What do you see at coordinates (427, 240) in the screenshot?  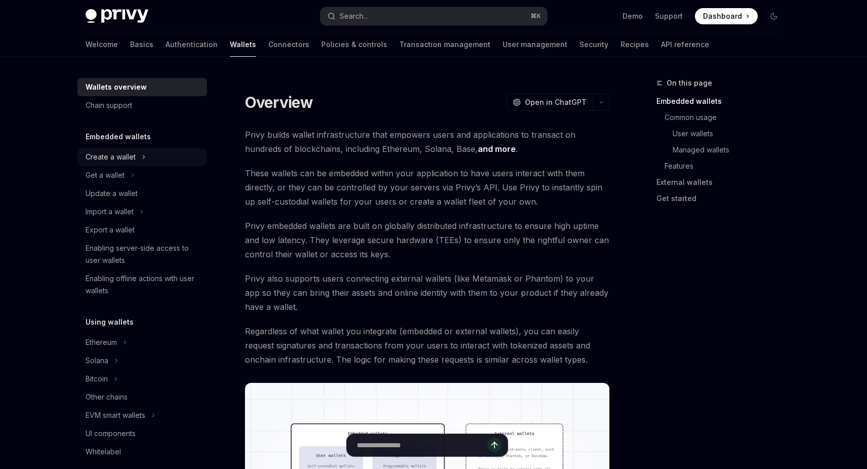 I see `span: Privy embedded wallets are built on globally distributed infrastructure to ensure high uptime and...` at bounding box center [427, 240].